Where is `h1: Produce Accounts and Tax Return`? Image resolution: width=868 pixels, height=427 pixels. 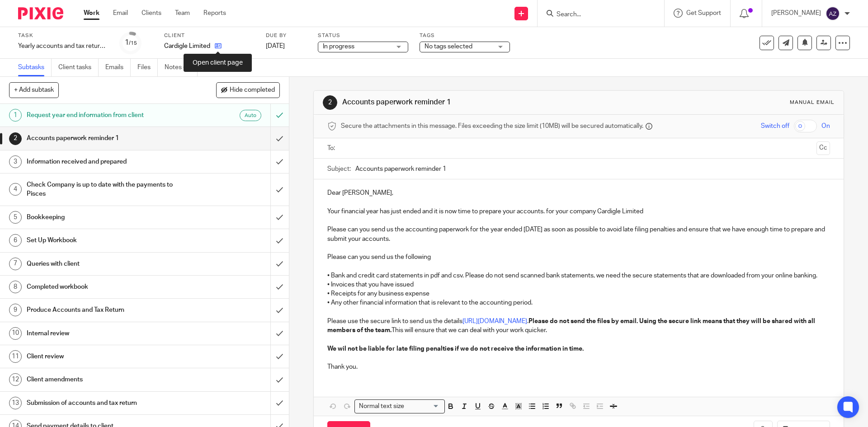 h1: Produce Accounts and Tax Return is located at coordinates (105, 310).